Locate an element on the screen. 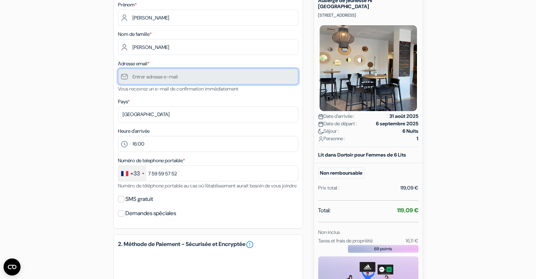 This screenshot has width=536, height=279. strong: 6 septembre 2025 is located at coordinates (397, 123).